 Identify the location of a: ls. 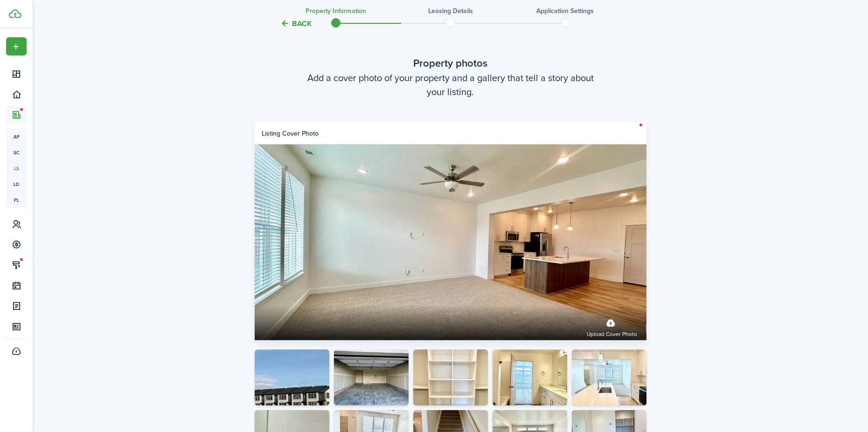
(16, 169).